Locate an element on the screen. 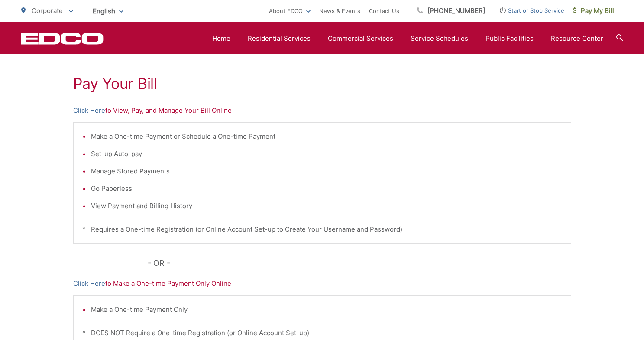 The image size is (644, 340). a: Contact Us is located at coordinates (384, 11).